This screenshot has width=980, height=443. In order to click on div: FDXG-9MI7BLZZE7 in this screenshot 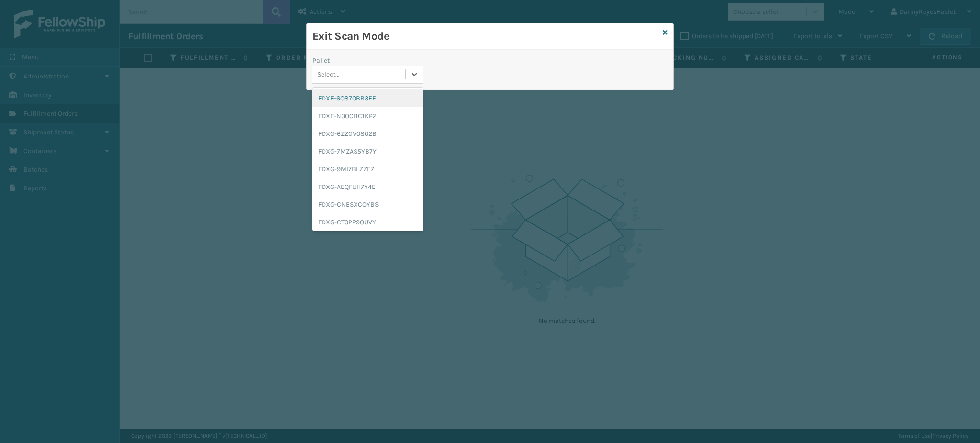, I will do `click(368, 169)`.